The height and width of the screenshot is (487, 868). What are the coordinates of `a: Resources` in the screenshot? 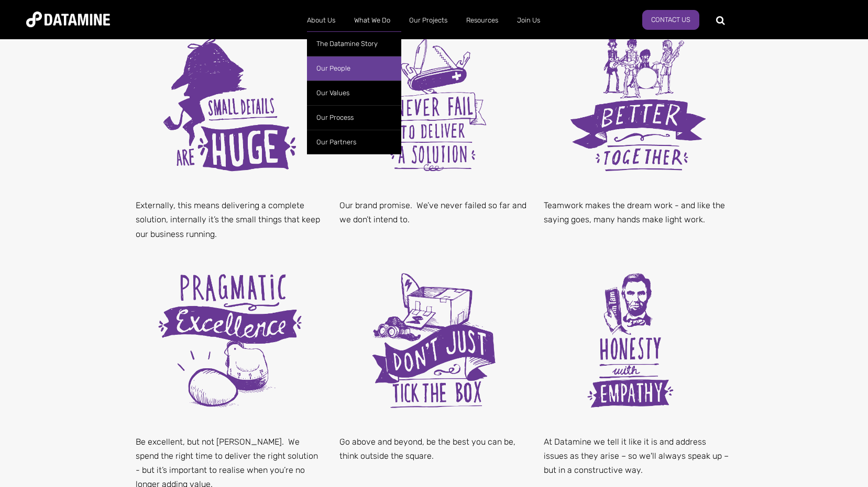 It's located at (482, 20).